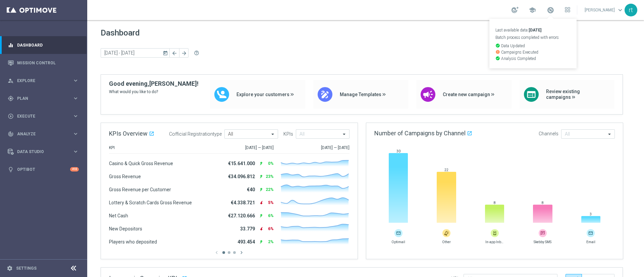 The image size is (644, 277). Describe the element at coordinates (44, 152) in the screenshot. I see `span: Data Studio` at that location.